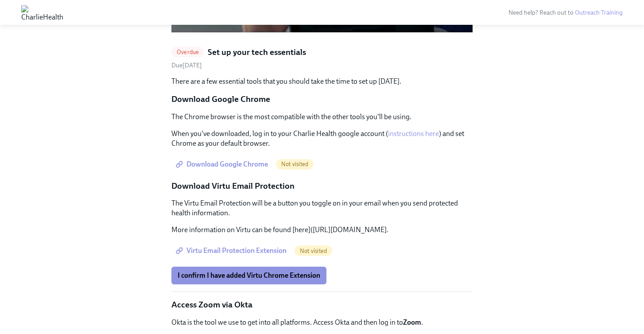  I want to click on span: Virtu Email Protection Extension, so click(232, 250).